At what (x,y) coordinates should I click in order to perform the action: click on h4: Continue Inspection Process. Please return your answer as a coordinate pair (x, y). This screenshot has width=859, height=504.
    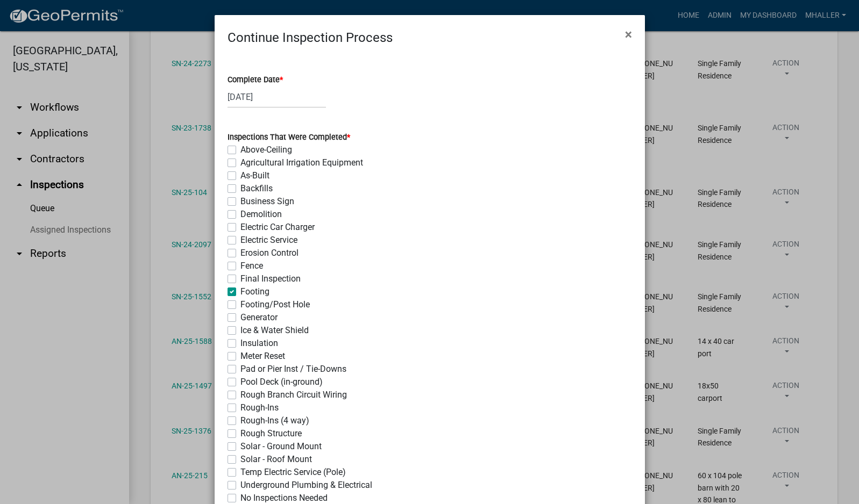
    Looking at the image, I should click on (310, 37).